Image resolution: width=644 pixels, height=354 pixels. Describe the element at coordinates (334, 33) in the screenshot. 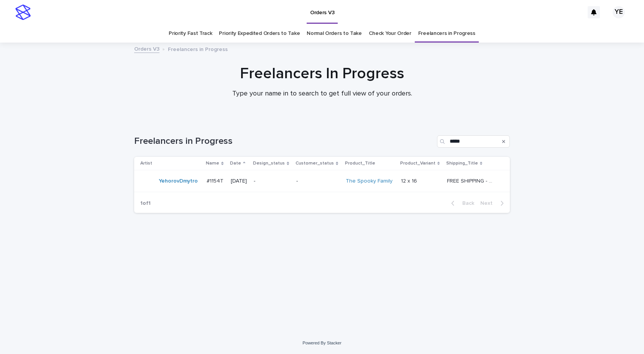

I see `a: Normal Orders to Take` at that location.